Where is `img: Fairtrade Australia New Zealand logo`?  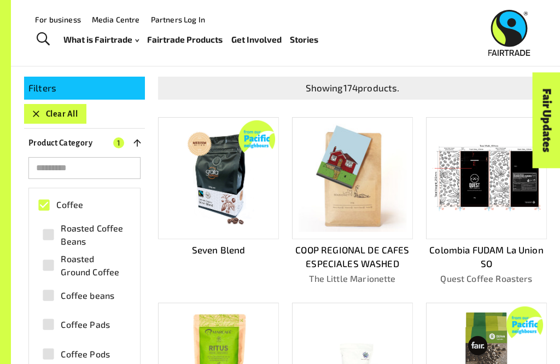
img: Fairtrade Australia New Zealand logo is located at coordinates (509, 33).